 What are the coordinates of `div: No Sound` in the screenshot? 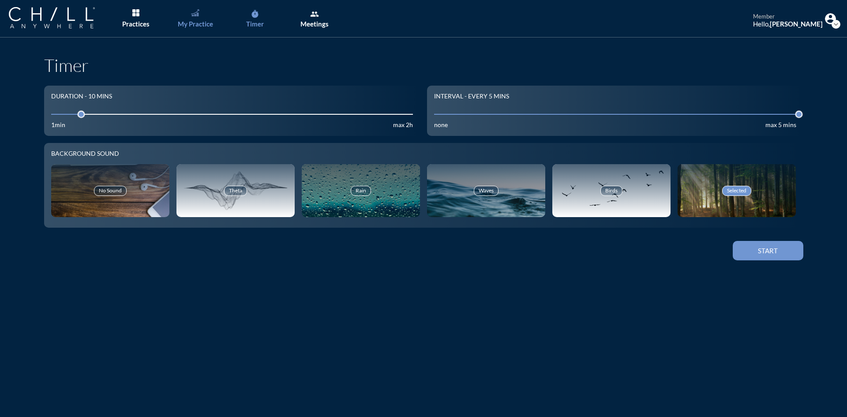 It's located at (110, 191).